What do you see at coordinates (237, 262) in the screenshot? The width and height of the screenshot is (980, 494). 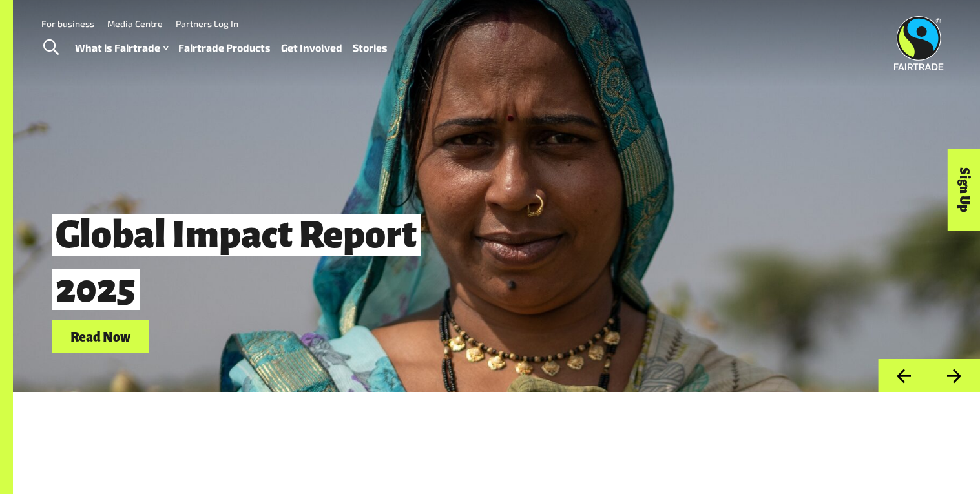 I see `span: Global Impact Report 2025` at bounding box center [237, 262].